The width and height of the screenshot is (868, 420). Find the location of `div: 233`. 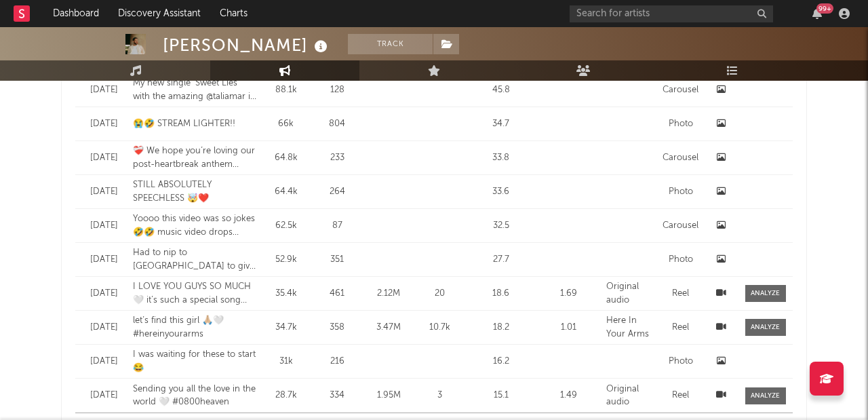

div: 233 is located at coordinates (337, 158).